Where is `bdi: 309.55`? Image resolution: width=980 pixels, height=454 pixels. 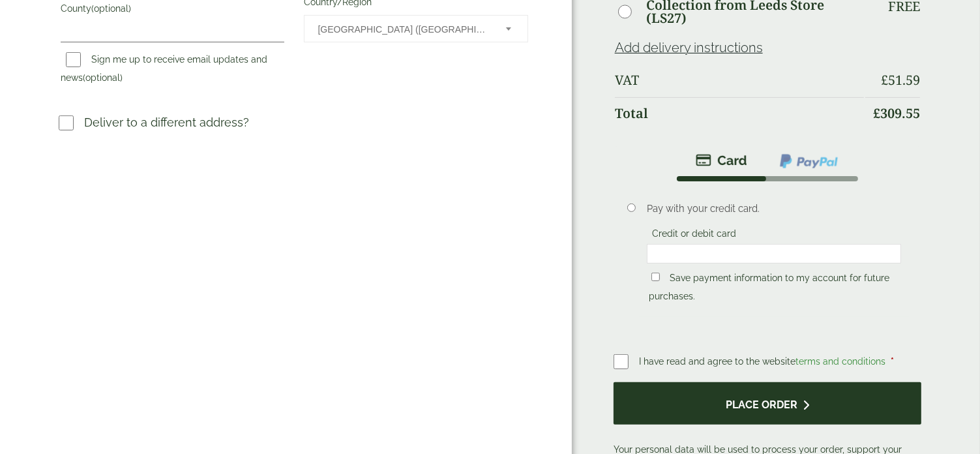
bdi: 309.55 is located at coordinates (897, 113).